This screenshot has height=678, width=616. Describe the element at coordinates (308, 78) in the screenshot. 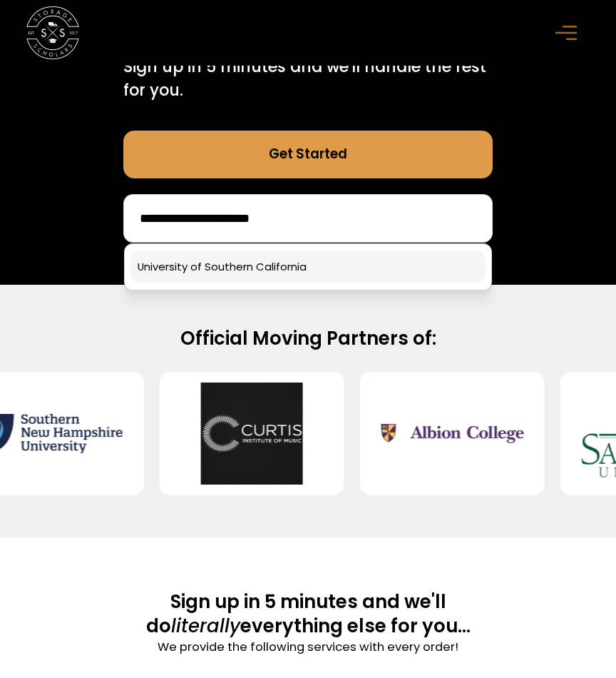

I see `p: Sign up in 5 minutes and we'll handle the rest for you.` at that location.